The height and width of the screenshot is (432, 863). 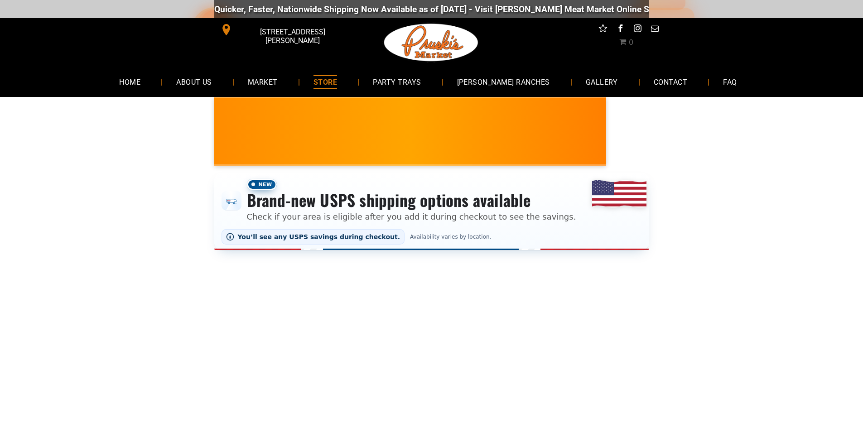 What do you see at coordinates (431, 43) in the screenshot?
I see `img: Pruski-s+Market+HQ+Logo2-1920w.png` at bounding box center [431, 43].